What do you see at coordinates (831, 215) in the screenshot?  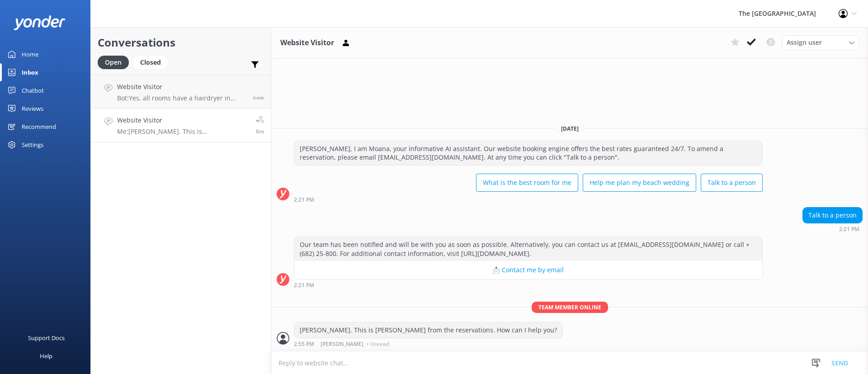 I see `div: Talk to a person` at bounding box center [831, 215].